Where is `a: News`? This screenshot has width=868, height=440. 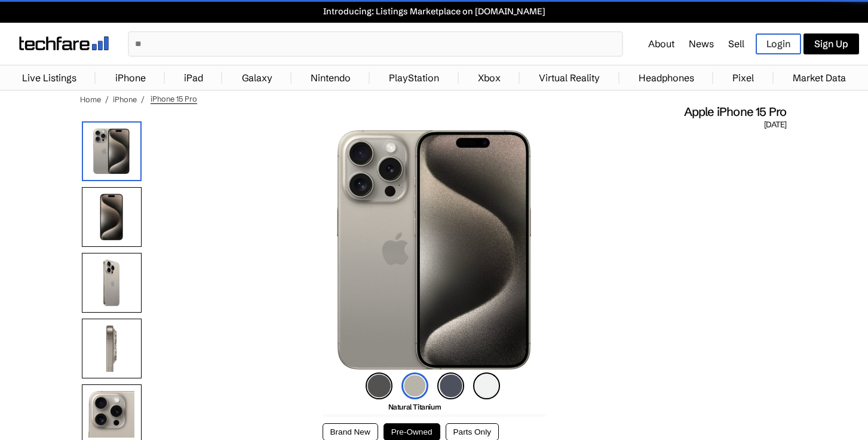 a: News is located at coordinates (701, 44).